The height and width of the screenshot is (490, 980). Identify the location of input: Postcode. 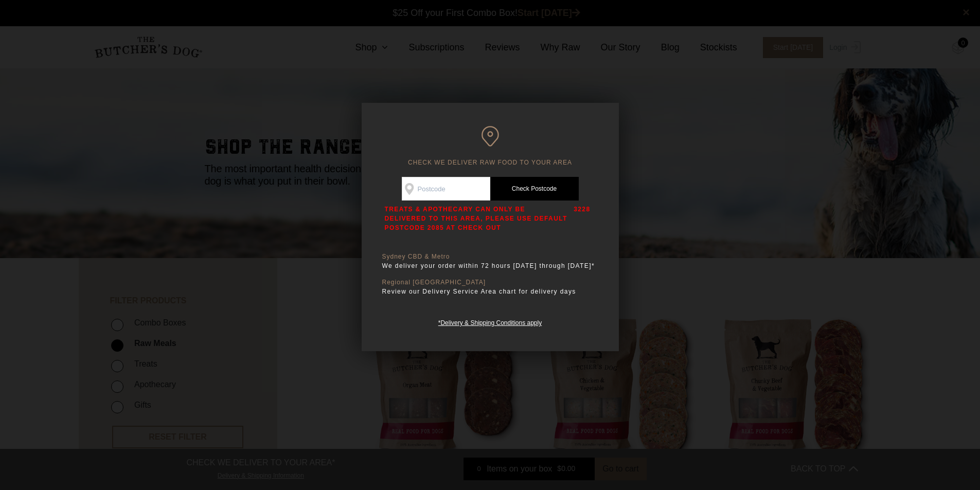
(446, 189).